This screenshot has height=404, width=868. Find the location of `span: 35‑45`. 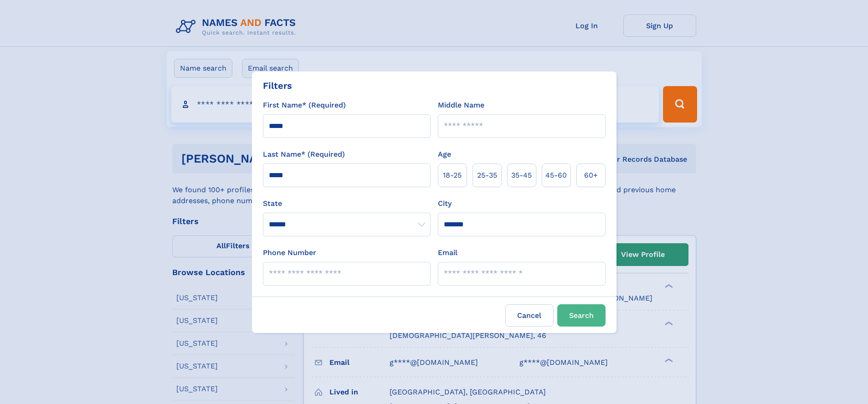

span: 35‑45 is located at coordinates (521, 175).